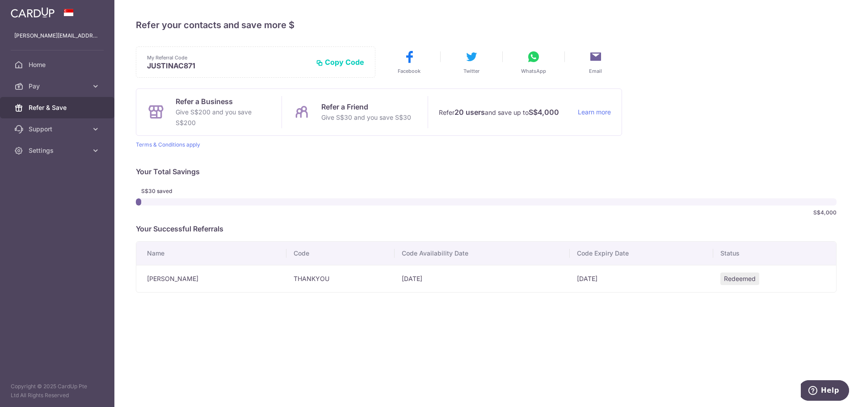  Describe the element at coordinates (58, 129) in the screenshot. I see `span: Support` at that location.